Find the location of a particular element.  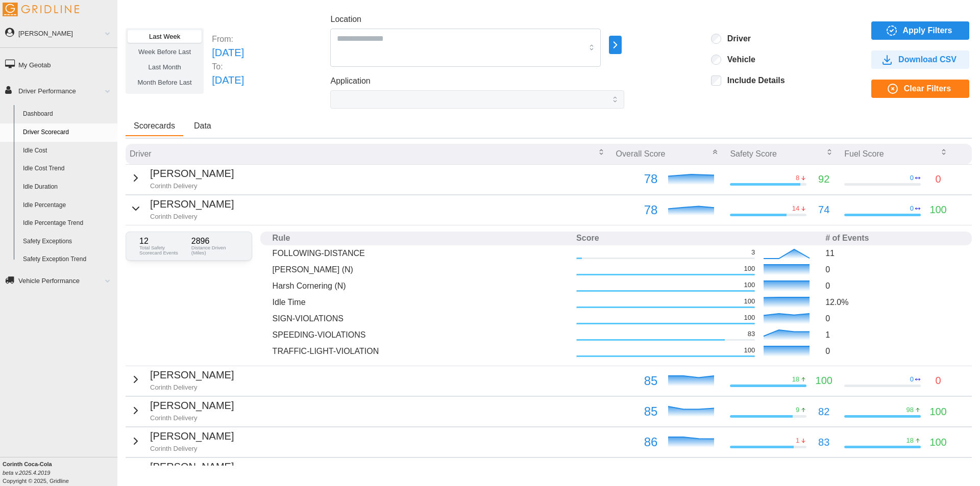

p: 36 is located at coordinates (939, 473).